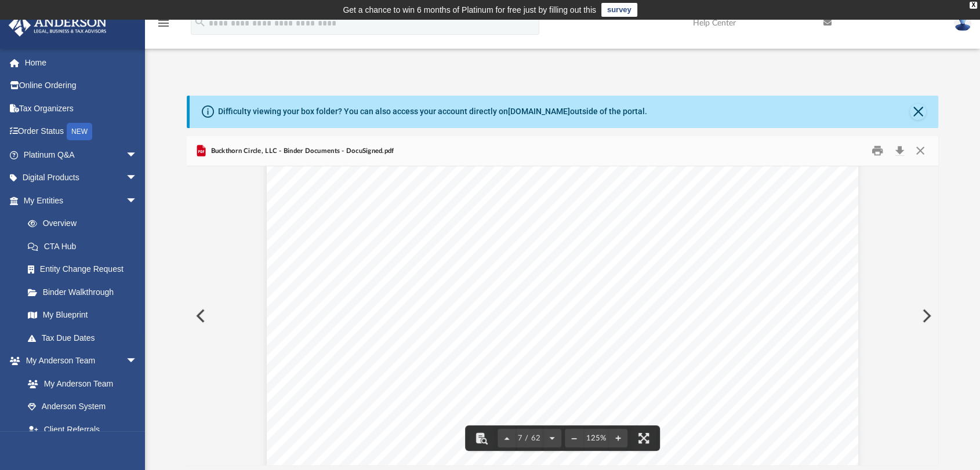 The height and width of the screenshot is (470, 980). I want to click on div: File preview, so click(563, 316).